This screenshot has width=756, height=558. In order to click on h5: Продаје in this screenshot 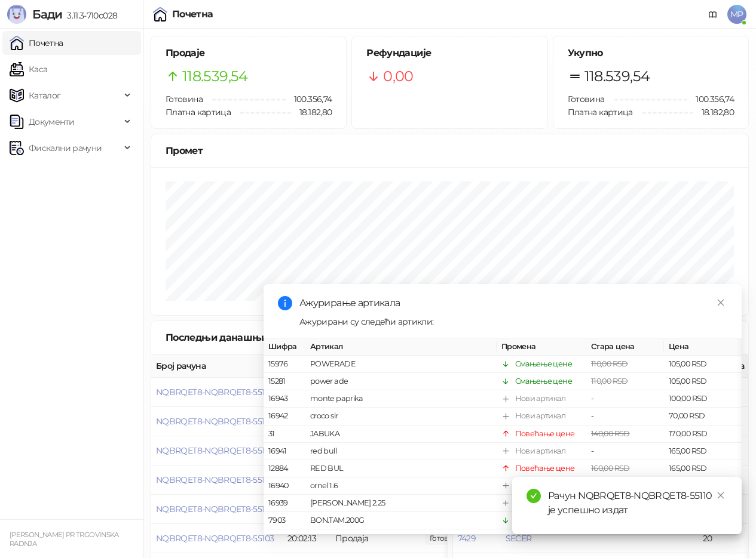, I will do `click(248, 53)`.